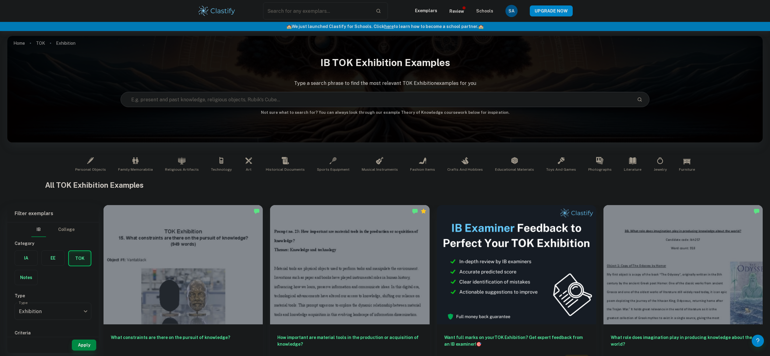  Describe the element at coordinates (41, 43) in the screenshot. I see `a: TOK` at that location.